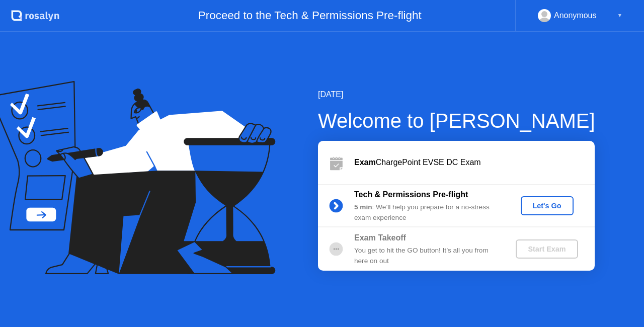 This screenshot has height=327, width=644. I want to click on button: Start Exam, so click(546, 249).